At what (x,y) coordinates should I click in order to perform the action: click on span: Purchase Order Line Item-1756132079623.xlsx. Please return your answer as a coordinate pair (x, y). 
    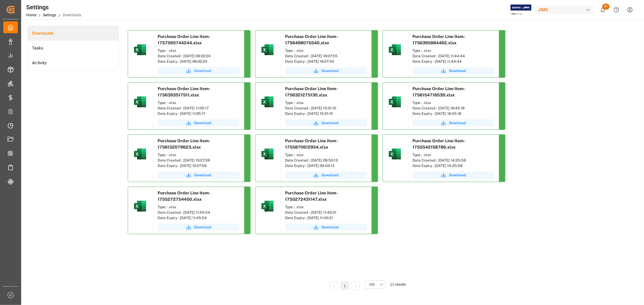
    Looking at the image, I should click on (184, 144).